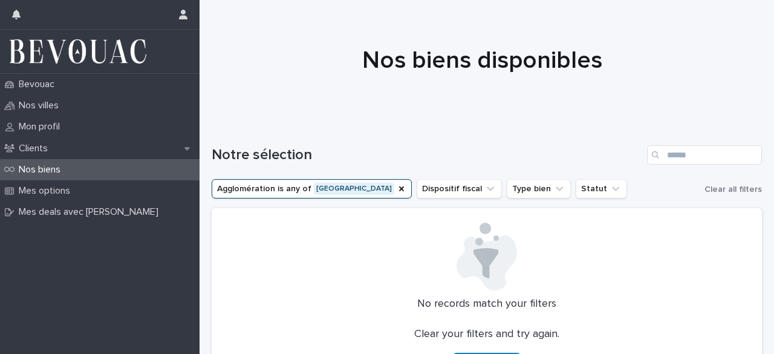 The image size is (774, 354). What do you see at coordinates (482, 60) in the screenshot?
I see `h1: Nos biens disponibles` at bounding box center [482, 60].